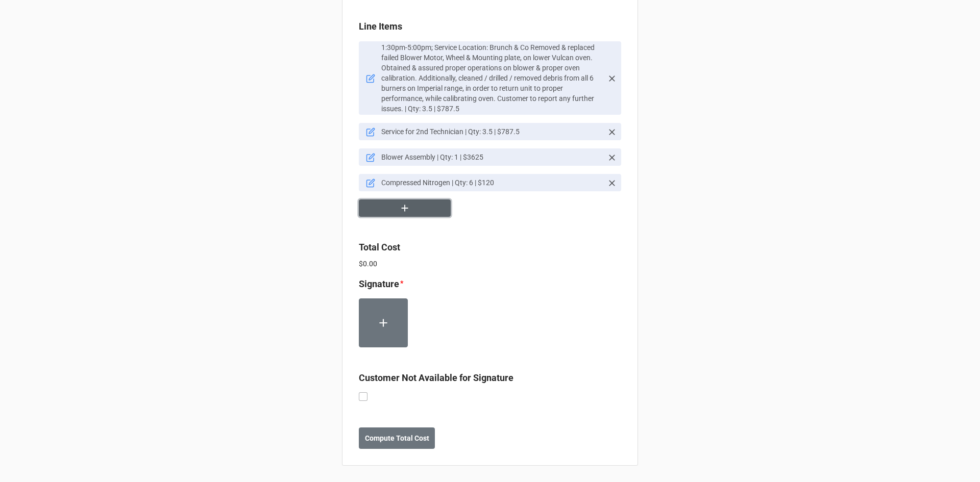 This screenshot has height=482, width=980. Describe the element at coordinates (398, 439) in the screenshot. I see `b: Compute Total Cost` at that location.